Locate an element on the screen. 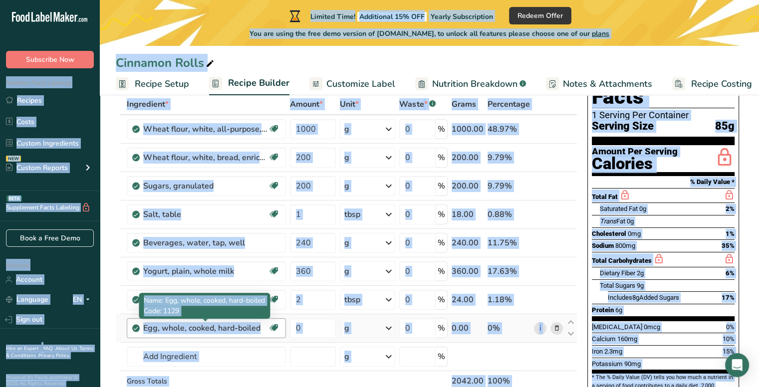 Image resolution: width=759 pixels, height=387 pixels. span: 160mg is located at coordinates (627, 339).